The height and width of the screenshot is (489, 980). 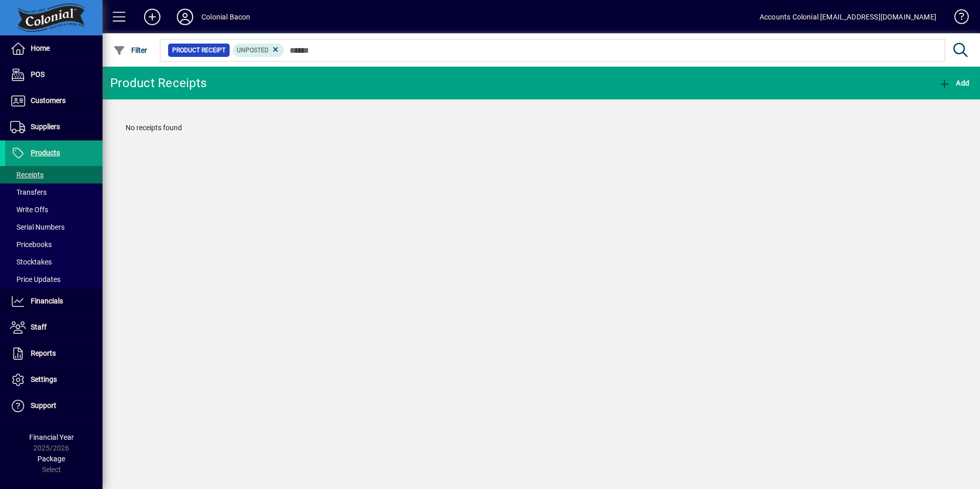 What do you see at coordinates (54, 380) in the screenshot?
I see `a: Settings` at bounding box center [54, 380].